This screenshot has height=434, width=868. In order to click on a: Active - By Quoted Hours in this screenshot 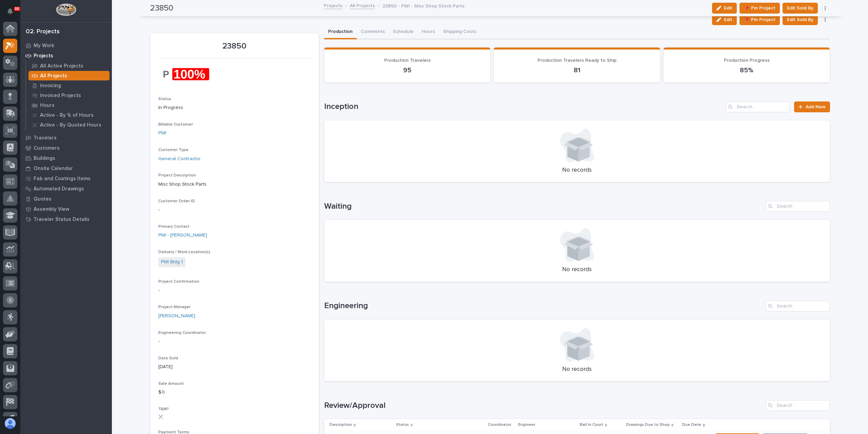, I will do `click(69, 125)`.